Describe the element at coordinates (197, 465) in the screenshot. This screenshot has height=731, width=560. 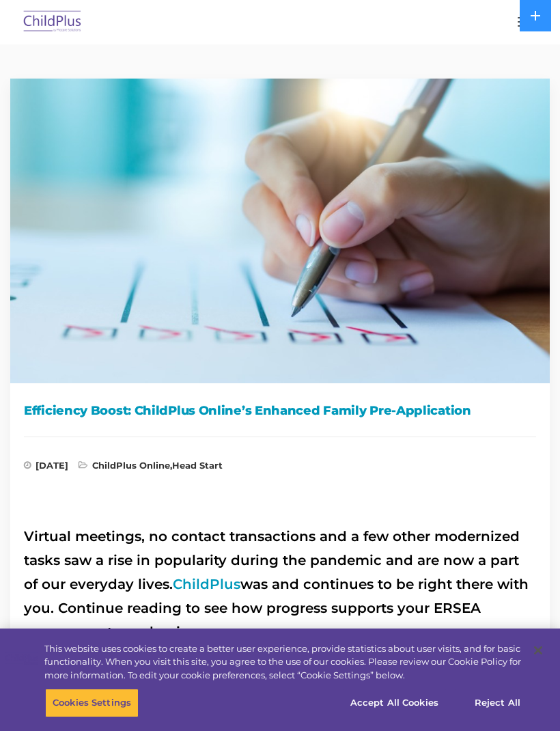
I see `a: Head Start` at that location.